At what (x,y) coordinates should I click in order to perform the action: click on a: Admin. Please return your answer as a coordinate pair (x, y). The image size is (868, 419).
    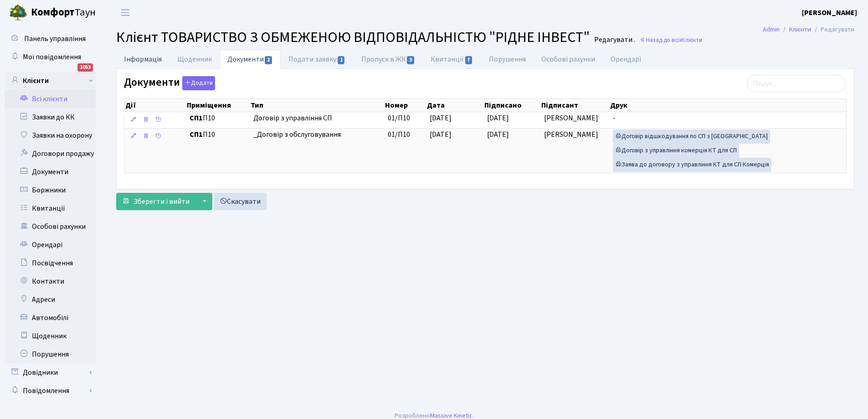
    Looking at the image, I should click on (771, 29).